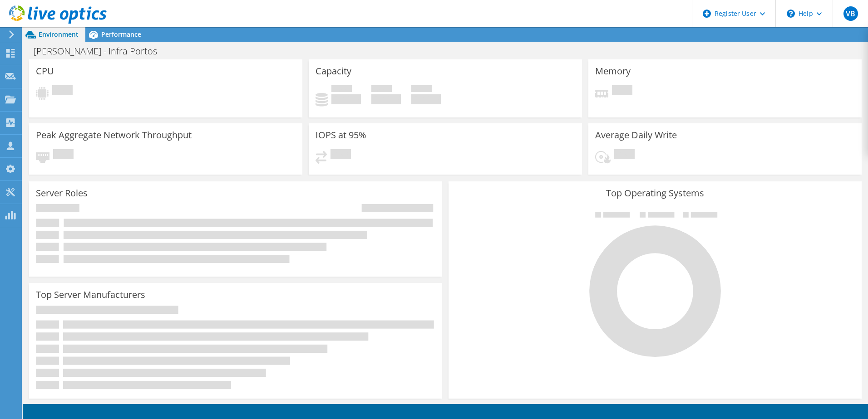 This screenshot has height=419, width=868. I want to click on h3: Peak Aggregate Network Throughput, so click(114, 135).